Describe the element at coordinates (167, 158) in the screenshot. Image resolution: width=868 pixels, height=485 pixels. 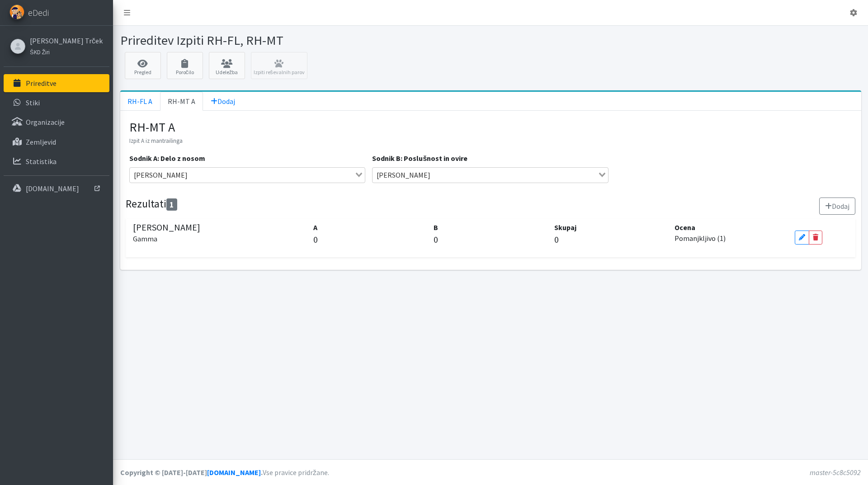
I see `label: Sodnik A: Delo z nosom` at that location.